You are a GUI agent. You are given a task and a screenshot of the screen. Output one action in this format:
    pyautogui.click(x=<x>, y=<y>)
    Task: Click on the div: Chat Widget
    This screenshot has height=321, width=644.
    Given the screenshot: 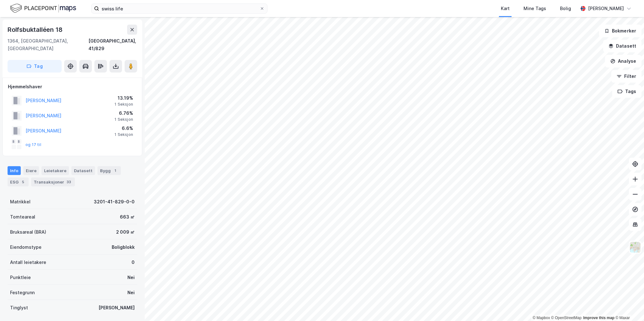 What is the action you would take?
    pyautogui.click(x=629, y=306)
    